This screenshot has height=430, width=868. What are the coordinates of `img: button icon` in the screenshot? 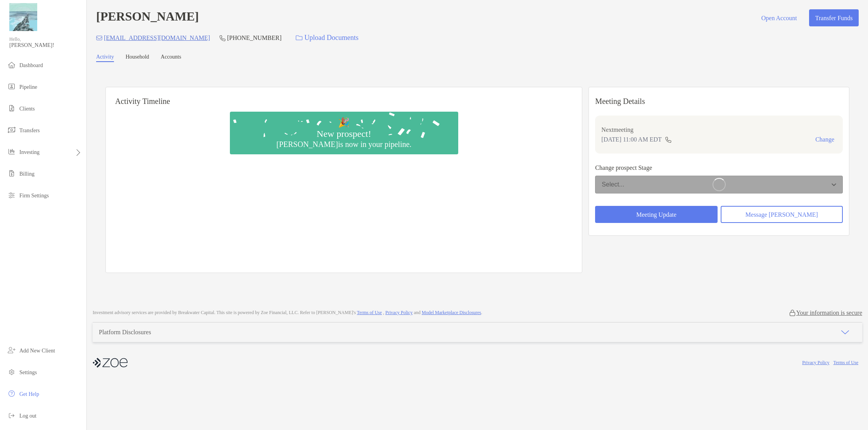 It's located at (299, 38).